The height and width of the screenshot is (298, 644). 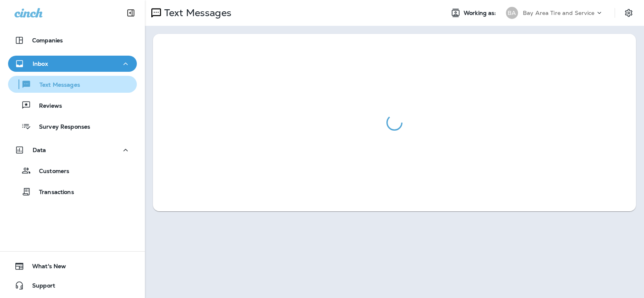 What do you see at coordinates (72, 266) in the screenshot?
I see `button: What's New` at bounding box center [72, 266].